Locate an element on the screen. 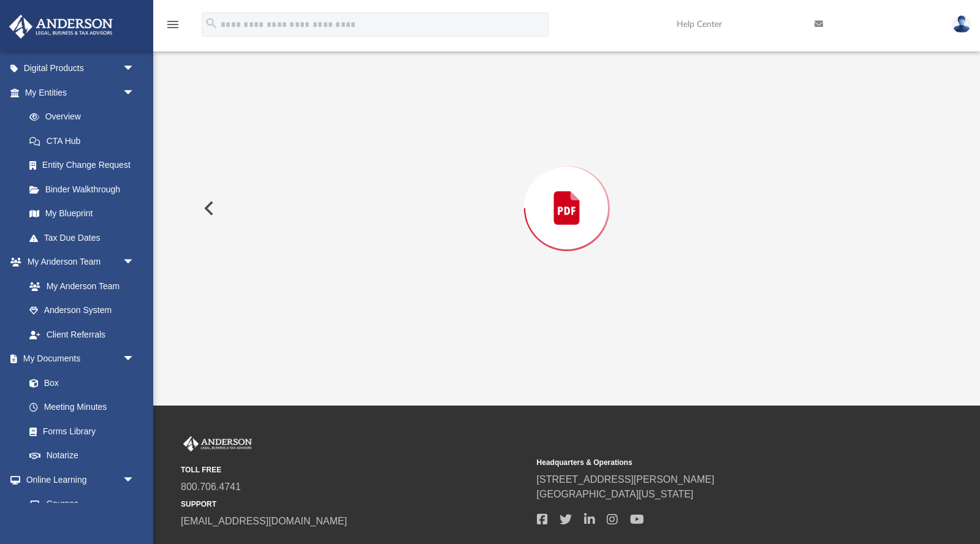  a: Tax Due Dates is located at coordinates (85, 238).